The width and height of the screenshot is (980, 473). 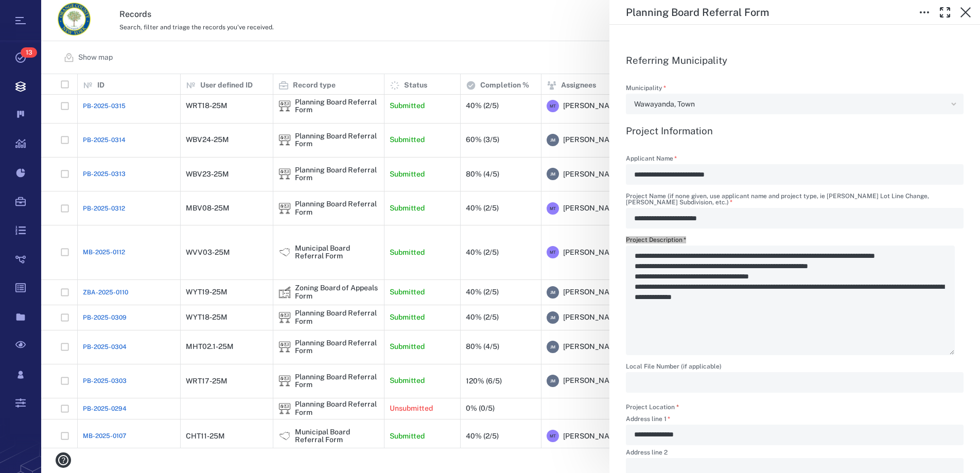 What do you see at coordinates (795, 89) in the screenshot?
I see `label: Municipality` at bounding box center [795, 89].